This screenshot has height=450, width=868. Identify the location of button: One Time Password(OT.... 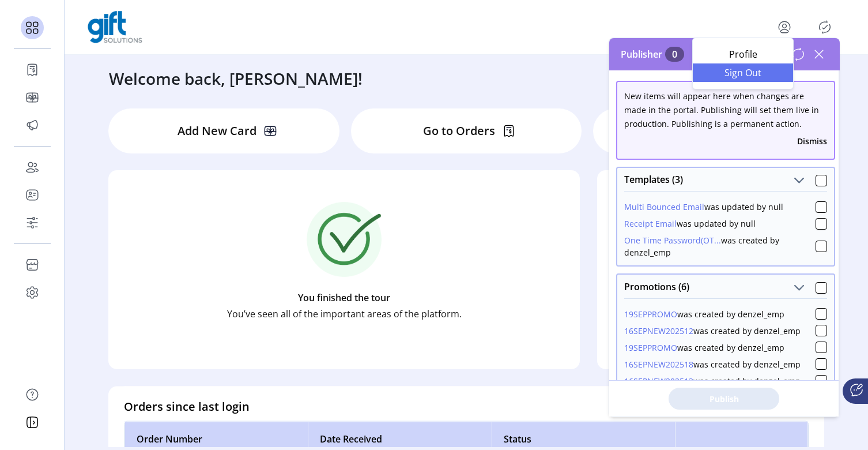
(672, 240).